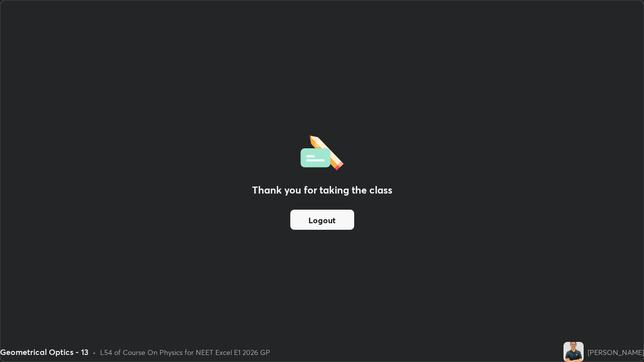  Describe the element at coordinates (322, 151) in the screenshot. I see `img: offlineFeedback.1438e8b3.svg` at that location.